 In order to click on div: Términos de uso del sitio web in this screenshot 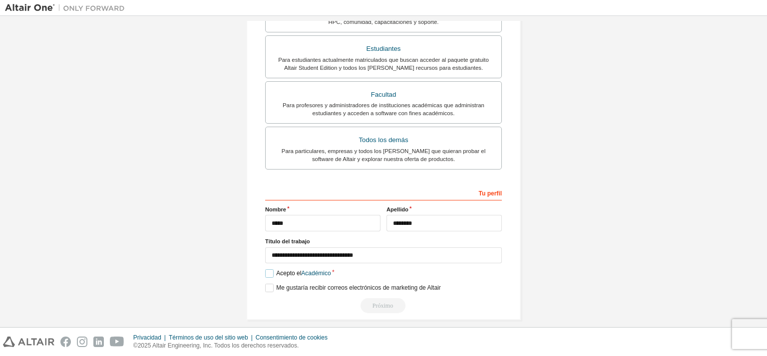, I will do `click(212, 338)`.